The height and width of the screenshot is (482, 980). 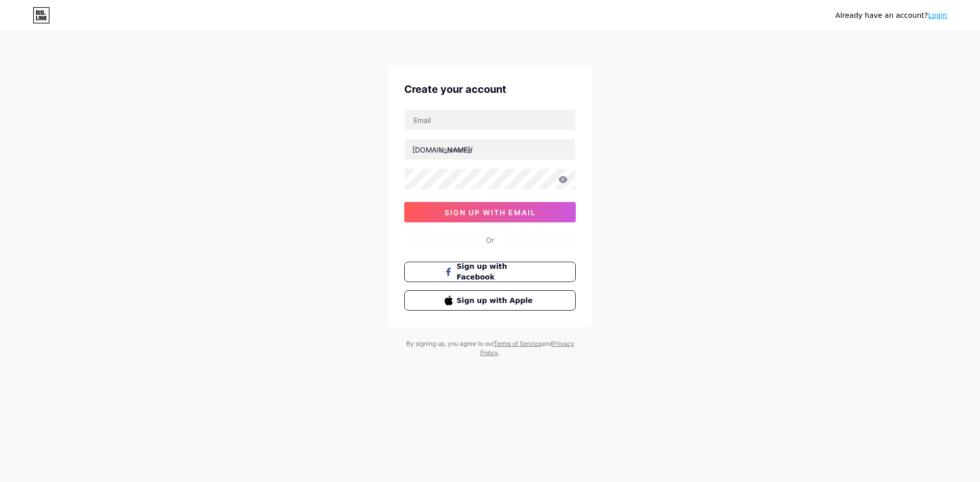 I want to click on span: Sign up with Facebook, so click(x=496, y=272).